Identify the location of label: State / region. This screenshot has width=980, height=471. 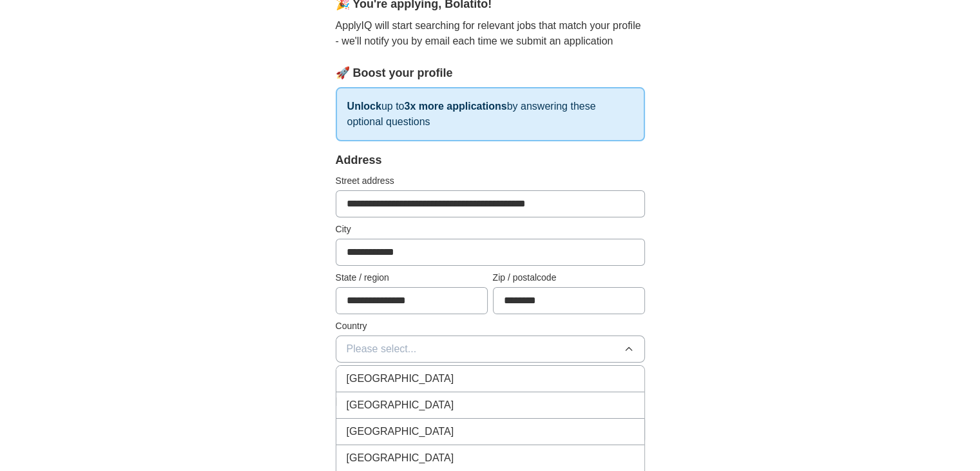
(412, 278).